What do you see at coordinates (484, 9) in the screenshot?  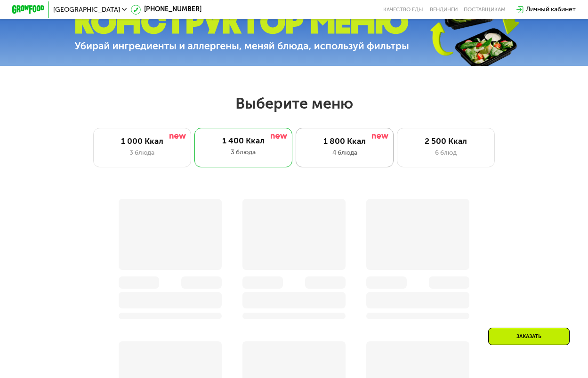 I see `div: поставщикам` at bounding box center [484, 9].